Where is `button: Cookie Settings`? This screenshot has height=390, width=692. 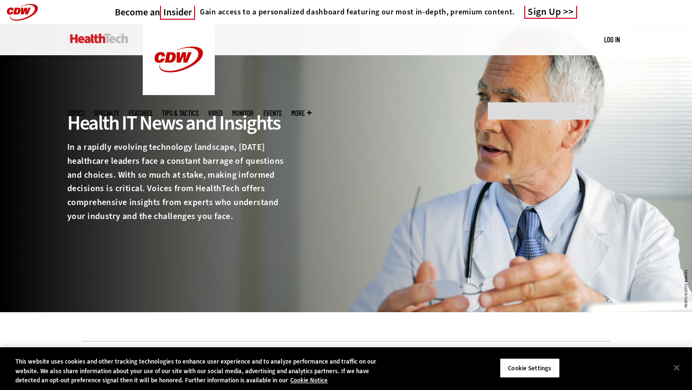 button: Cookie Settings is located at coordinates (530, 368).